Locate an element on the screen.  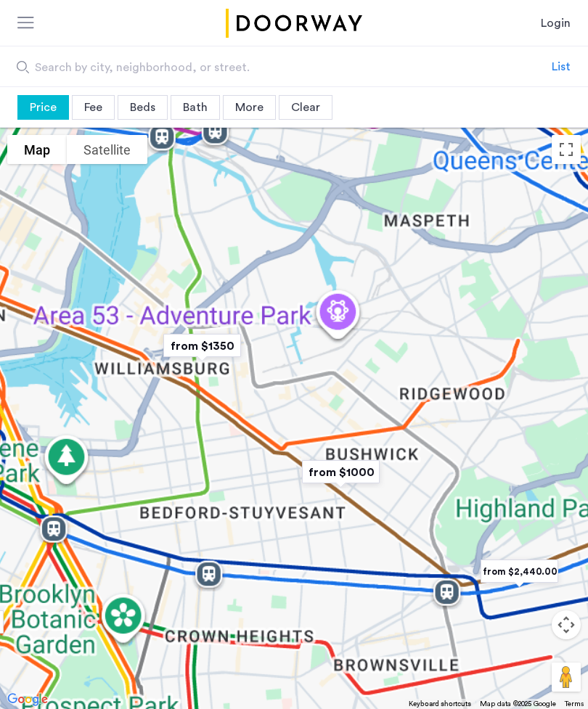
button: Keyboard shortcuts is located at coordinates (440, 704).